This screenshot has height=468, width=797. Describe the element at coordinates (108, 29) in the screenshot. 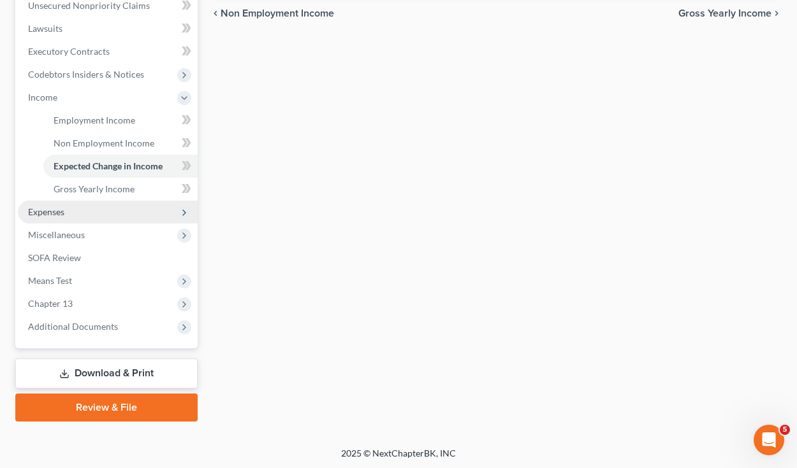

I see `a: Lawsuits` at that location.